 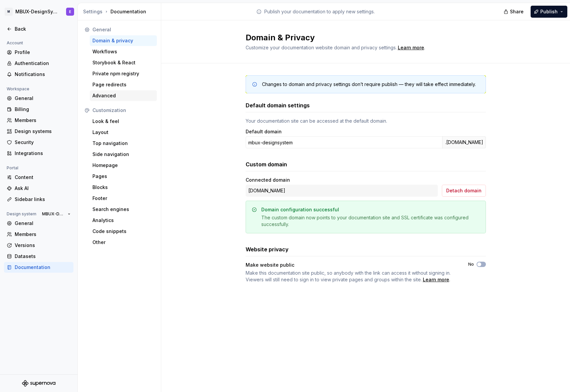 I want to click on div: MBUX-DesignSystem, so click(x=37, y=12).